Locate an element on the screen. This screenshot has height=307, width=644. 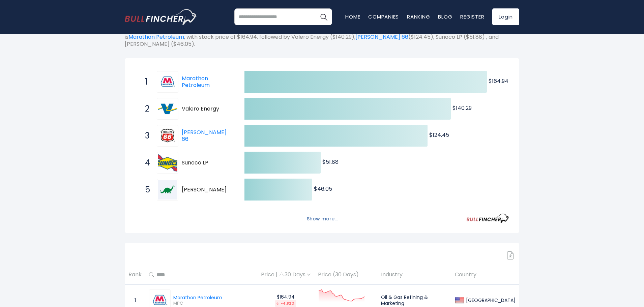
text: $164.94 is located at coordinates (498, 81).